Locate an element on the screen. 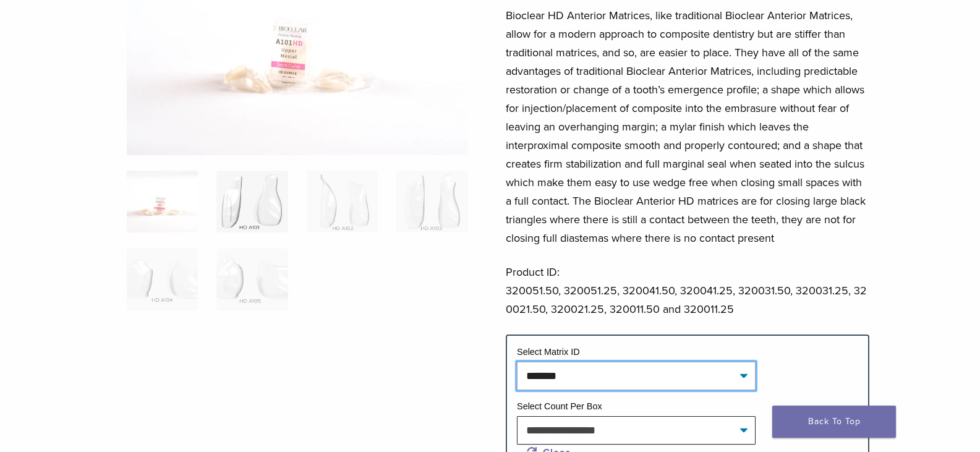 Image resolution: width=980 pixels, height=452 pixels. p: Product ID: 320051.50, 320051.25, 320041.50, 320041.25, 320031.50, 320031.25, 320021.50, 320021.2... is located at coordinates (687, 291).